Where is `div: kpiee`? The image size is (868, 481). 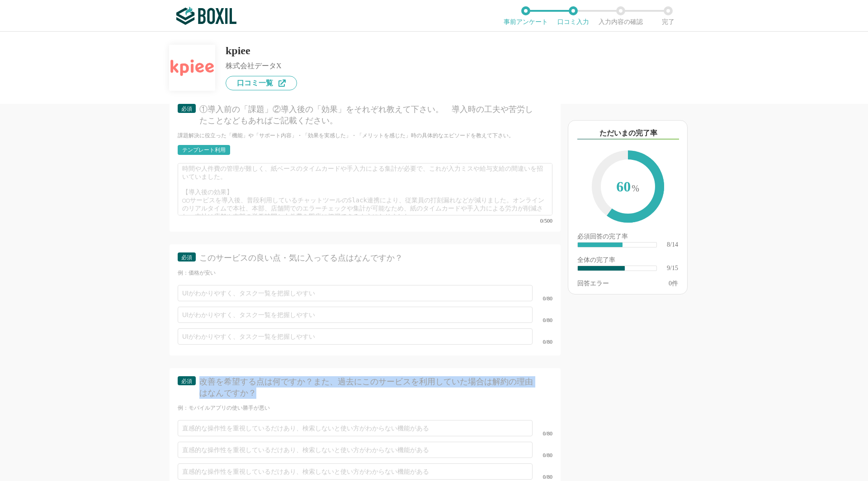 div: kpiee is located at coordinates (262, 51).